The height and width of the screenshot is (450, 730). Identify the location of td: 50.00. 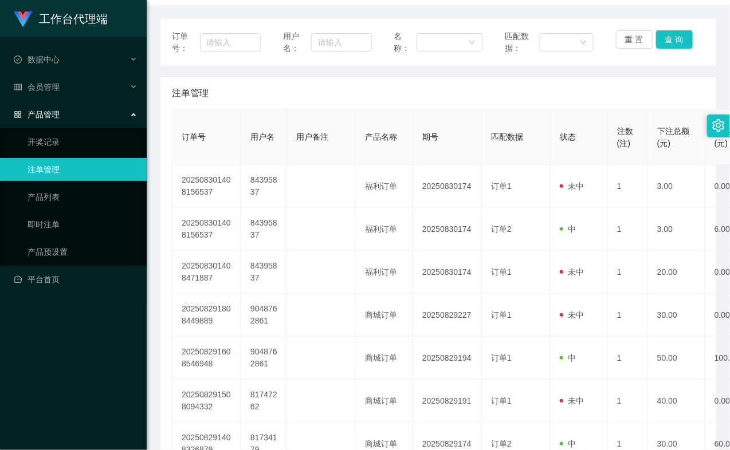
(677, 358).